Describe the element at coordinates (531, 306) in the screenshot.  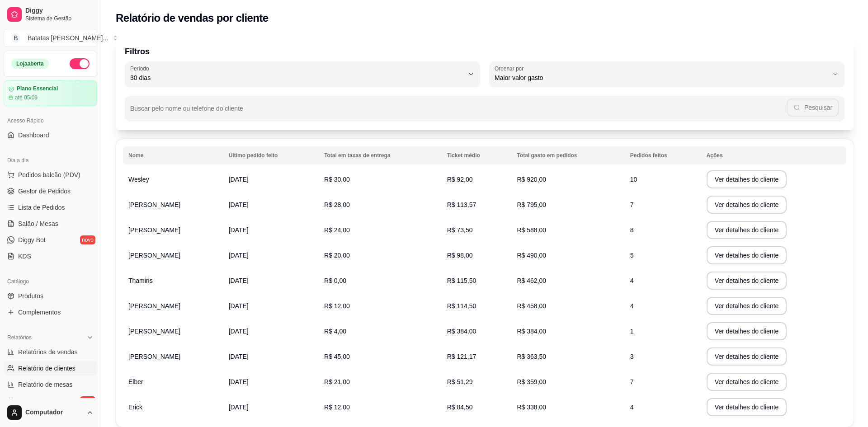
I see `span: R$ 458,00` at that location.